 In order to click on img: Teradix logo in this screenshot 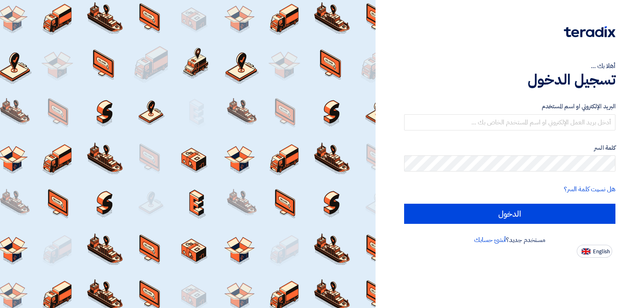, I will do `click(589, 32)`.